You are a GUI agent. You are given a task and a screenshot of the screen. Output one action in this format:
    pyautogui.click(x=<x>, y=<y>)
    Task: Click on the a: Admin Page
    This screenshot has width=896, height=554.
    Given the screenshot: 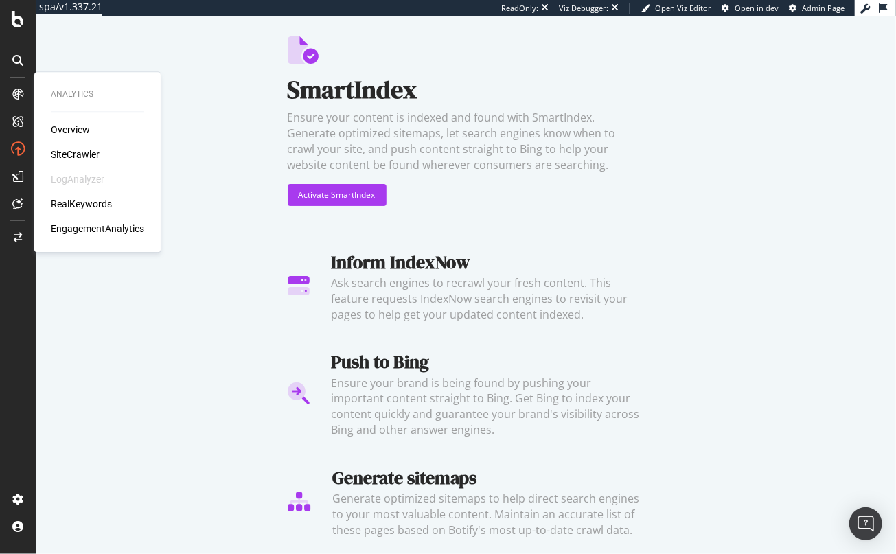 What is the action you would take?
    pyautogui.click(x=817, y=8)
    